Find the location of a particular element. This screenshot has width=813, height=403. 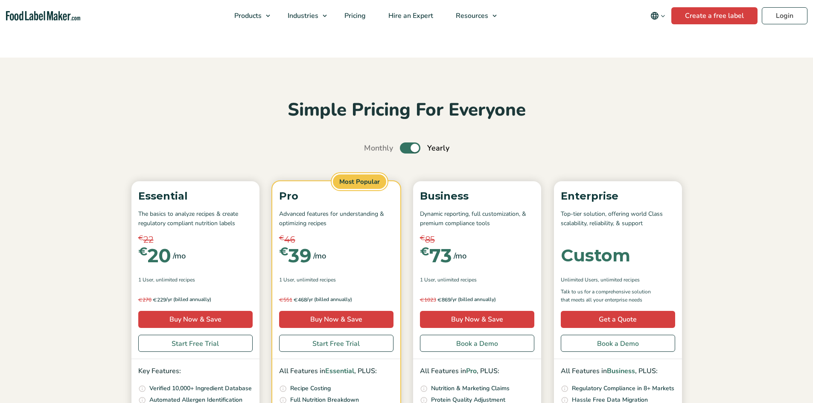

p: Verified 10,000+ Ingredient Database is located at coordinates (201, 389).